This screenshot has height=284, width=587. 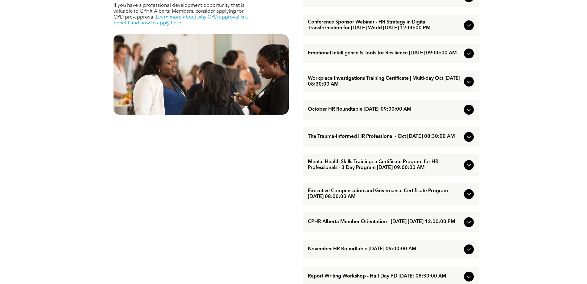 What do you see at coordinates (179, 11) in the screenshot?
I see `span: If you have a professional development opportunity that is valuable to CPHR Alberta Members, cons...` at bounding box center [179, 11].